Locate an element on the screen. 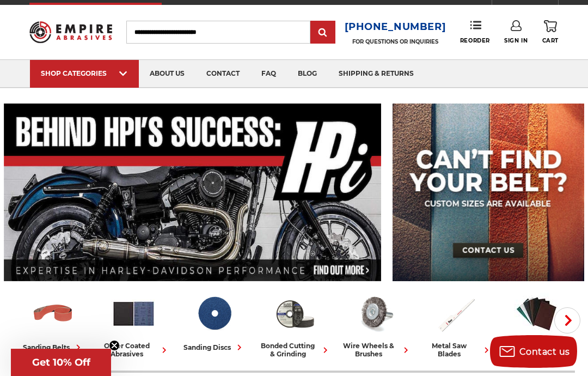  div: wire wheels & brushes is located at coordinates (376, 350).